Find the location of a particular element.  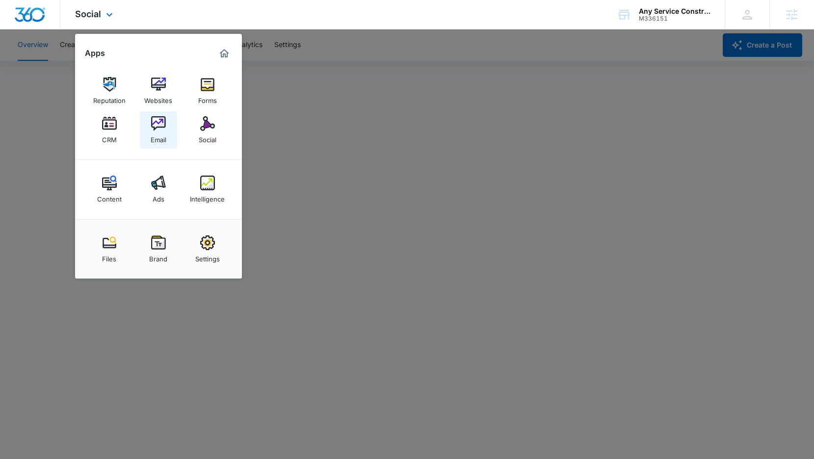

img: logo_orange.svg is located at coordinates (20, 20).